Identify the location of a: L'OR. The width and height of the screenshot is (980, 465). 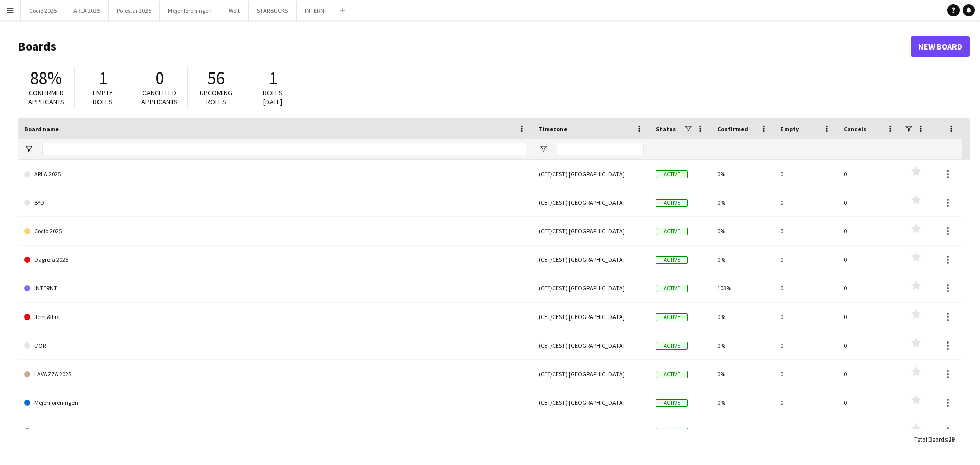
(275, 346).